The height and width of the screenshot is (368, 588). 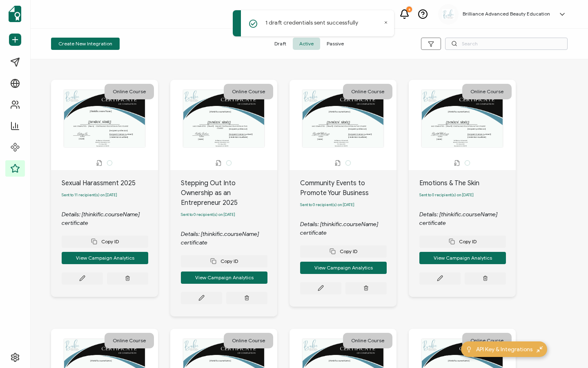 What do you see at coordinates (409, 9) in the screenshot?
I see `div: 8` at bounding box center [409, 9].